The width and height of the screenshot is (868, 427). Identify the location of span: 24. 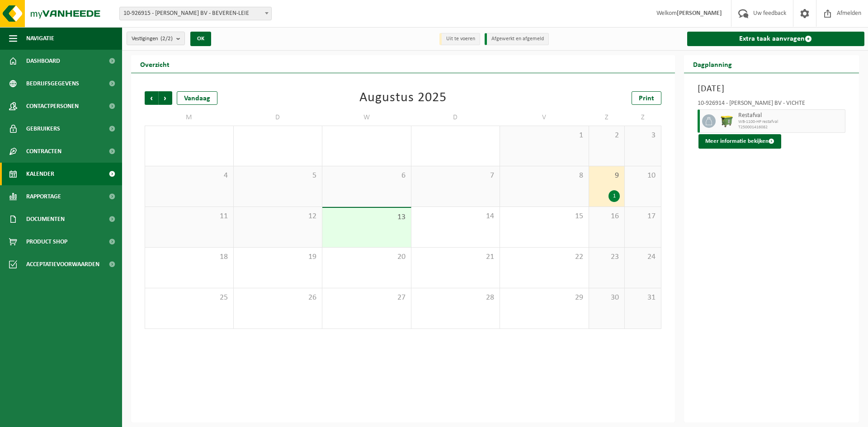
(643, 257).